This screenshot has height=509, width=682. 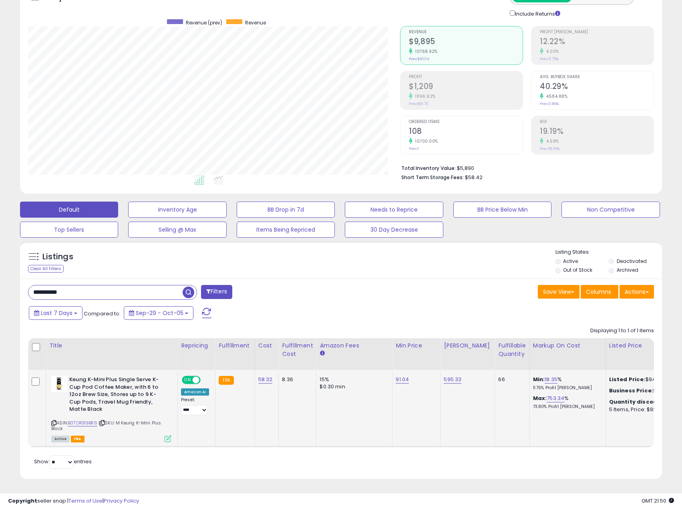 What do you see at coordinates (549, 104) in the screenshot?
I see `small: Prev: 0.86%` at bounding box center [549, 104].